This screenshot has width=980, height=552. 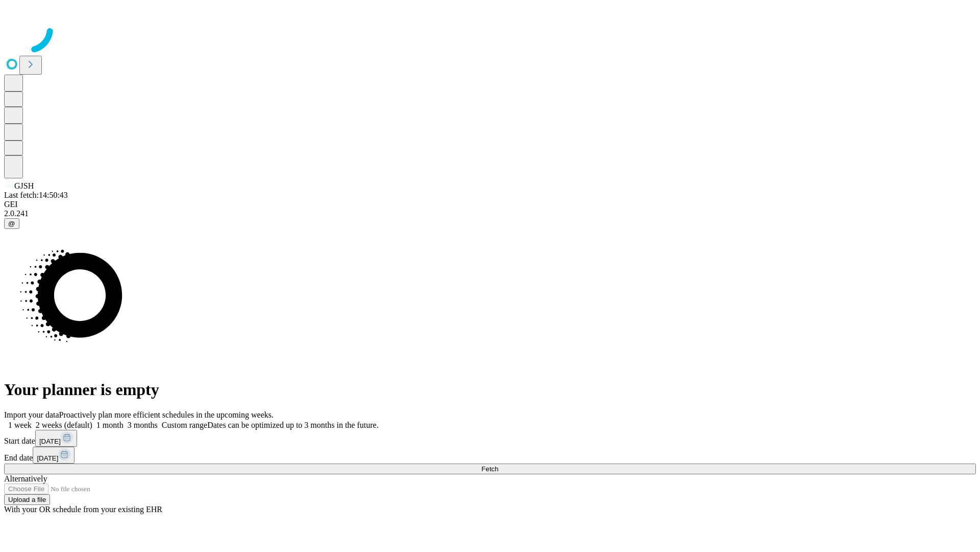 I want to click on button: Upload a file, so click(x=28, y=499).